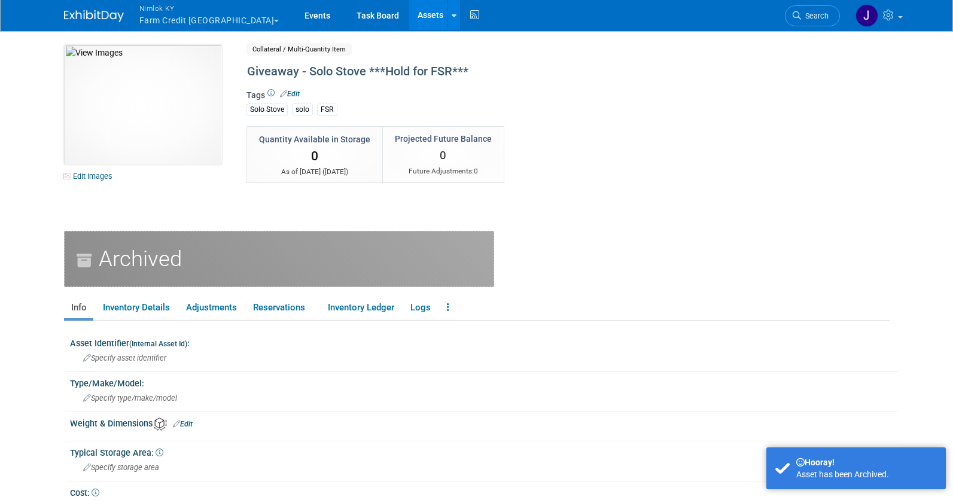 This screenshot has height=500, width=953. Describe the element at coordinates (94, 16) in the screenshot. I see `img: ExhibitDay` at that location.